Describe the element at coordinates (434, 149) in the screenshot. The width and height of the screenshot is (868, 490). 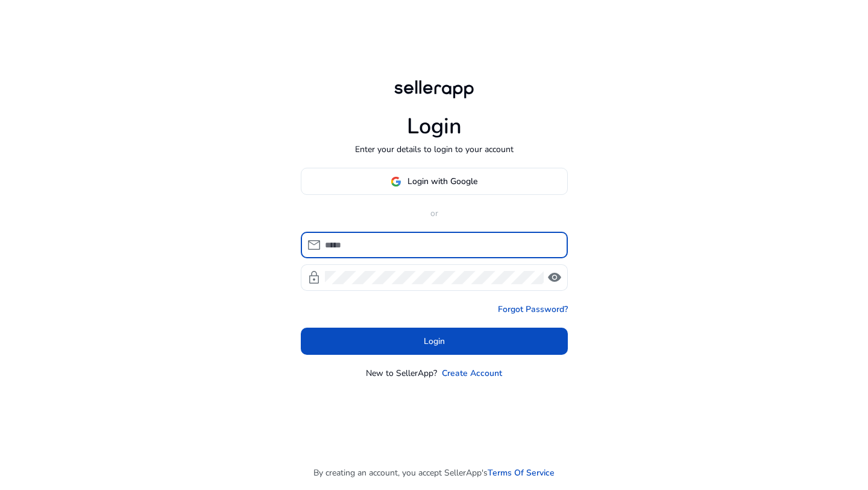
I see `p: Enter your details to login to your account` at that location.